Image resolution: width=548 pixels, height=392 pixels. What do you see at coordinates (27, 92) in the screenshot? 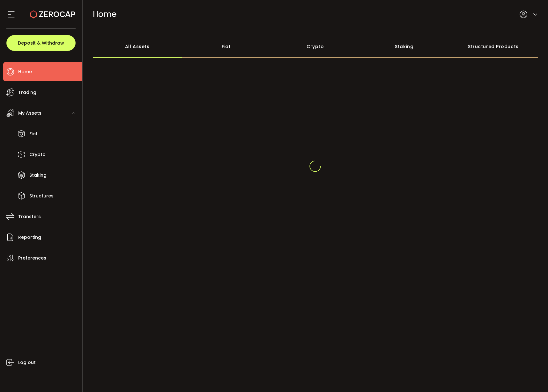
I see `span: Trading` at bounding box center [27, 92].